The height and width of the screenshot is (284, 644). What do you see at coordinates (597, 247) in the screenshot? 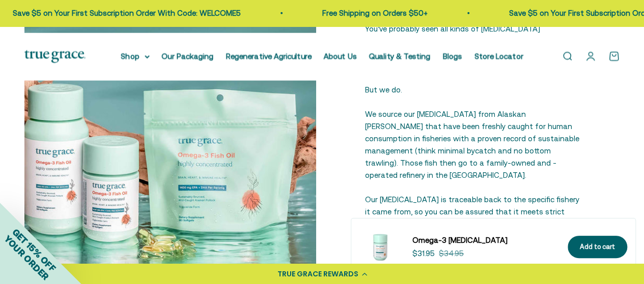
I see `button: Add to cart` at bounding box center [597, 247].